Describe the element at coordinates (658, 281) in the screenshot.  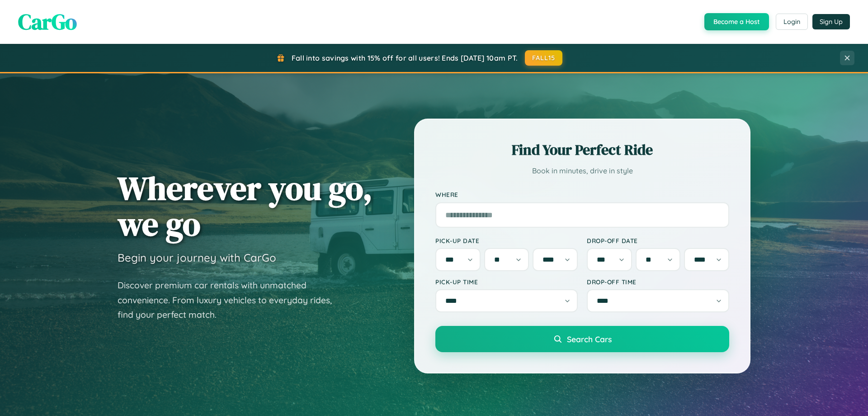
I see `label: Drop-off Time` at that location.